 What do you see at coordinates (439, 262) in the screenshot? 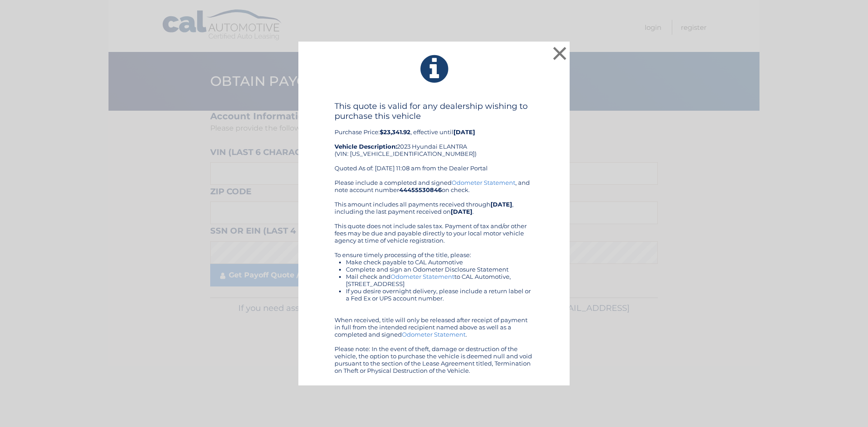
I see `li: Make check payable to CAL Automotive` at bounding box center [439, 262].